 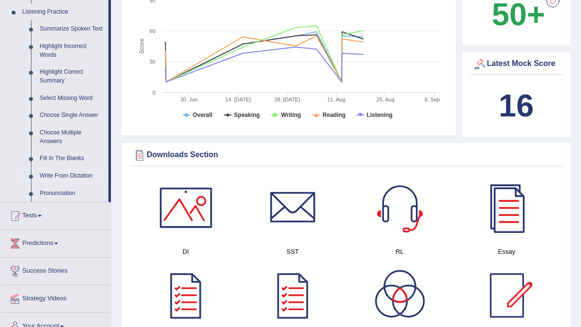 I want to click on tspan: 8. Sep, so click(x=433, y=99).